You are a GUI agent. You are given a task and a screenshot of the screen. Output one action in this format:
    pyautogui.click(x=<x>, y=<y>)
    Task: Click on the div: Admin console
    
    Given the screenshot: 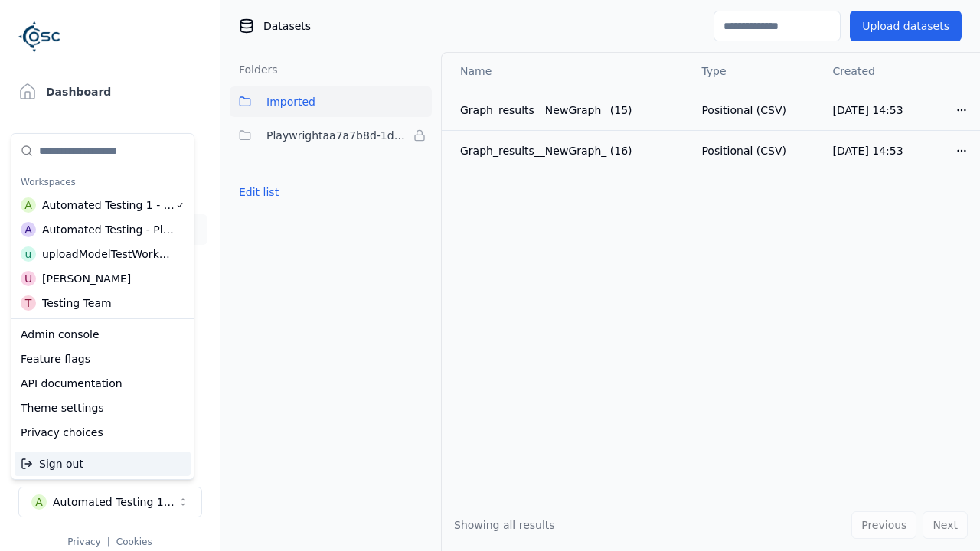 What is the action you would take?
    pyautogui.click(x=103, y=334)
    